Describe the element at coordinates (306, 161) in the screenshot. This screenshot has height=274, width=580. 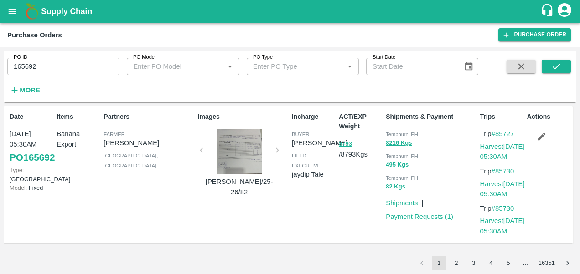
I see `span: field executive` at that location.